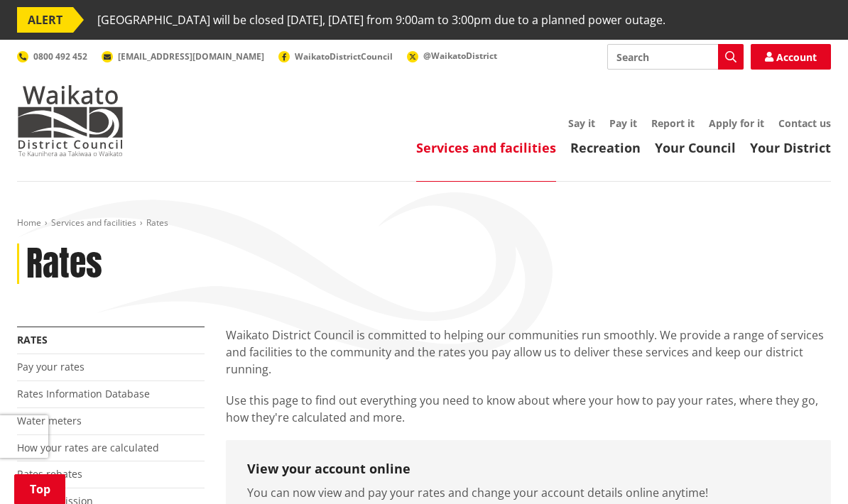 This screenshot has height=504, width=848. What do you see at coordinates (528, 493) in the screenshot?
I see `p: You can now view and pay your rates and change your account details online anytime!` at bounding box center [528, 493].